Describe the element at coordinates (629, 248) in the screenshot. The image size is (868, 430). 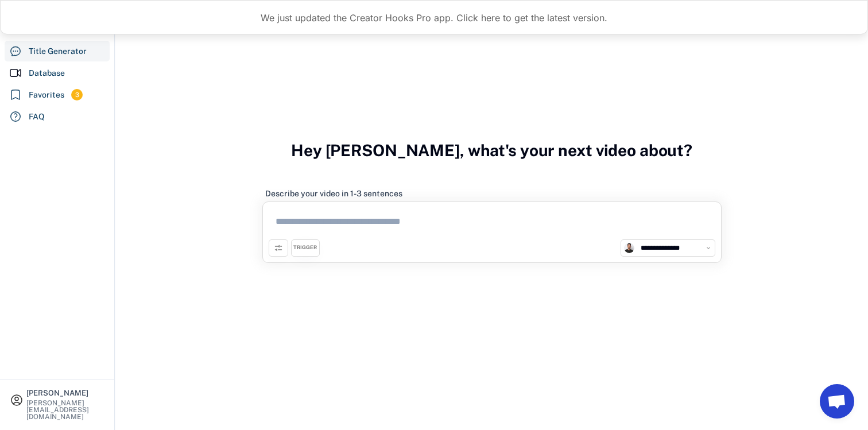
I see `img: channels4_profile.jpg` at that location.